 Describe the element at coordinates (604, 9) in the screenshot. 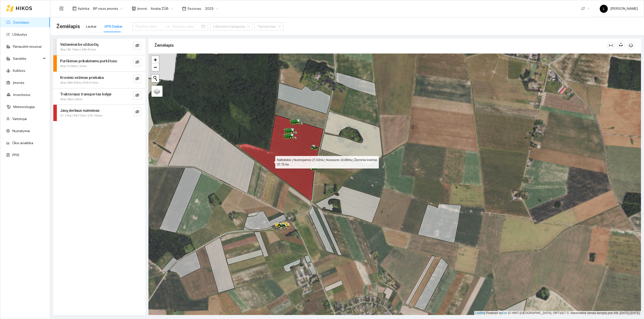

I see `span: L` at that location.